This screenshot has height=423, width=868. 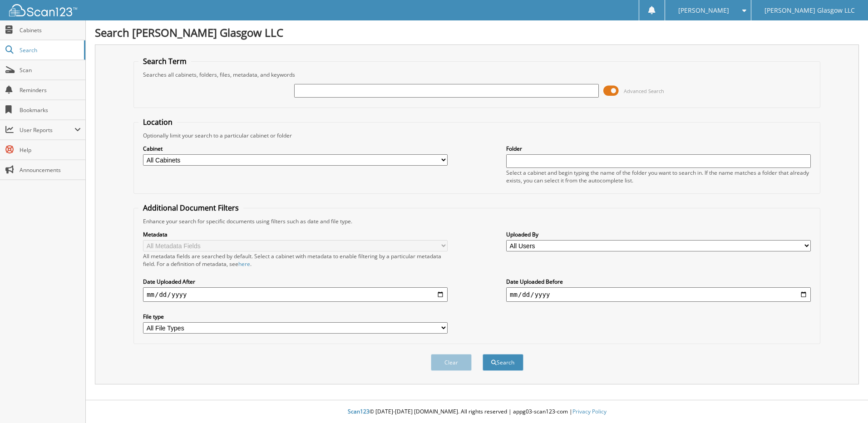 What do you see at coordinates (50, 90) in the screenshot?
I see `span: Reminders` at bounding box center [50, 90].